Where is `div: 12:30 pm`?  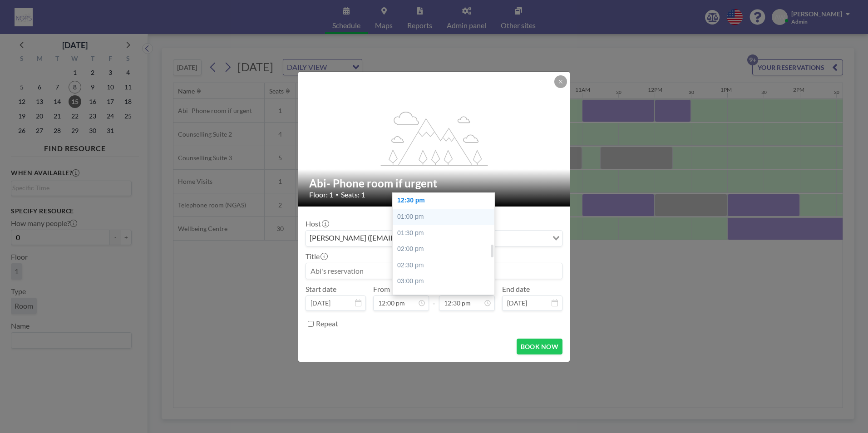 div: 12:30 pm is located at coordinates (446, 200).